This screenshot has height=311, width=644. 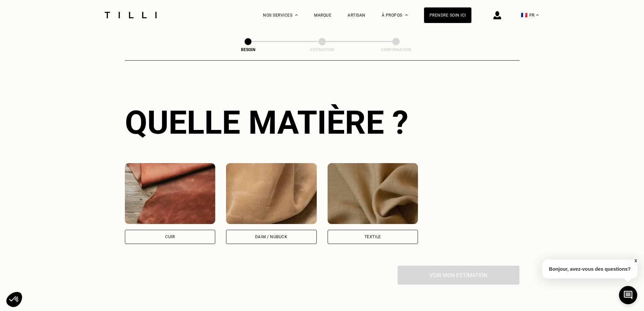 I want to click on img: Logo du service de couturière Tilli, so click(x=131, y=15).